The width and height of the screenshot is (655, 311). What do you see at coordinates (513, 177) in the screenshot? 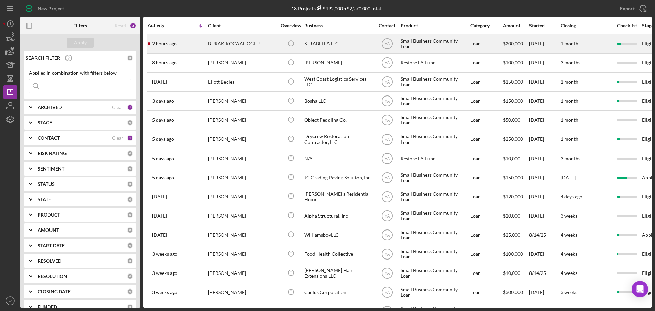
I see `span: $150,000` at bounding box center [513, 177].